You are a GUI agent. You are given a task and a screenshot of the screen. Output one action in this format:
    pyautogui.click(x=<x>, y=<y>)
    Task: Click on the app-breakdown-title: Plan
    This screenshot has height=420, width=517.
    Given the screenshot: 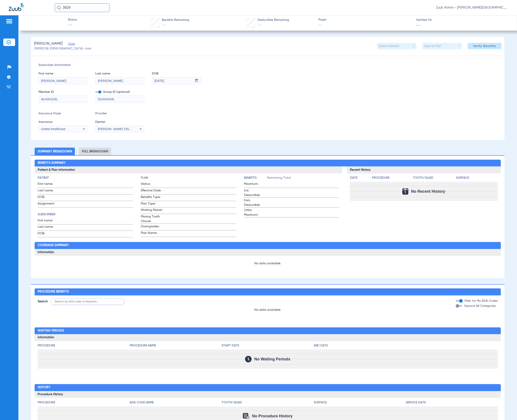 What is the action you would take?
    pyautogui.click(x=188, y=178)
    